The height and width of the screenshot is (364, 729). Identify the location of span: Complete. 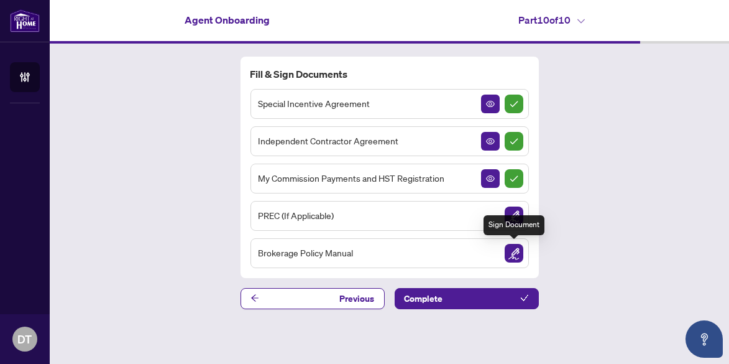
(424, 298).